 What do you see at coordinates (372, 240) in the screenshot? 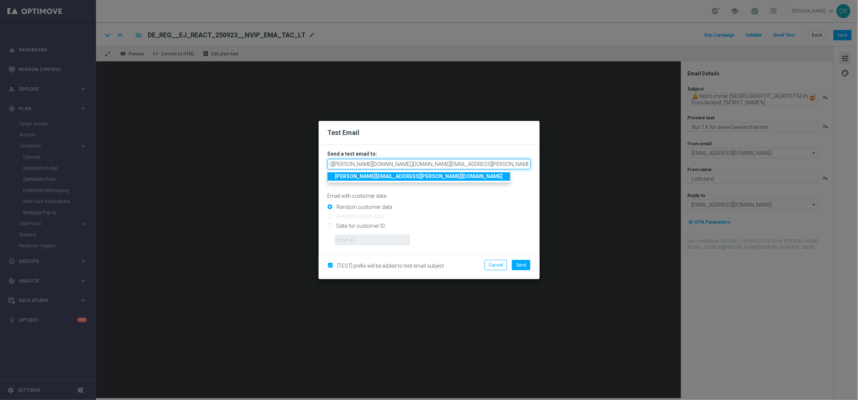
I see `input: Enter ID` at bounding box center [372, 240].